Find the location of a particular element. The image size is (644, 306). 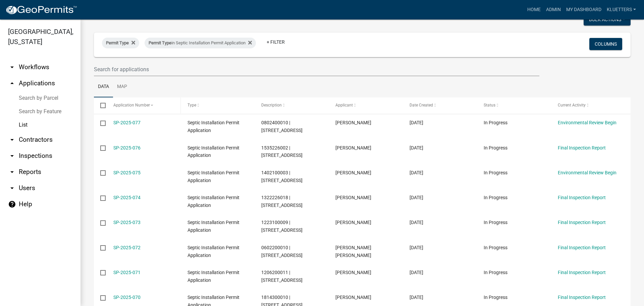

span: 0802400010 | 6285 E 28TH ST N is located at coordinates (282, 126).